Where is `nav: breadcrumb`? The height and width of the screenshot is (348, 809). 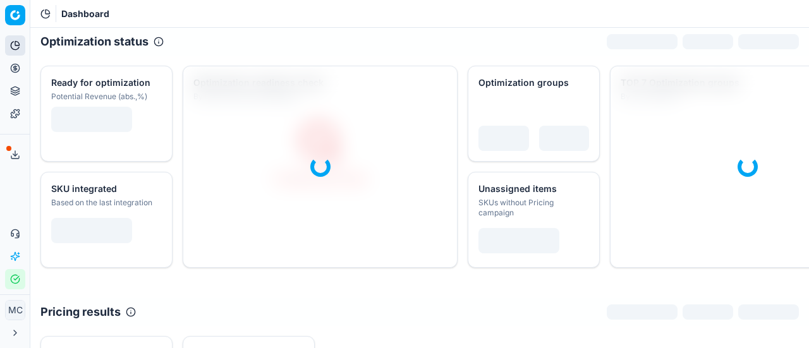 nav: breadcrumb is located at coordinates (85, 14).